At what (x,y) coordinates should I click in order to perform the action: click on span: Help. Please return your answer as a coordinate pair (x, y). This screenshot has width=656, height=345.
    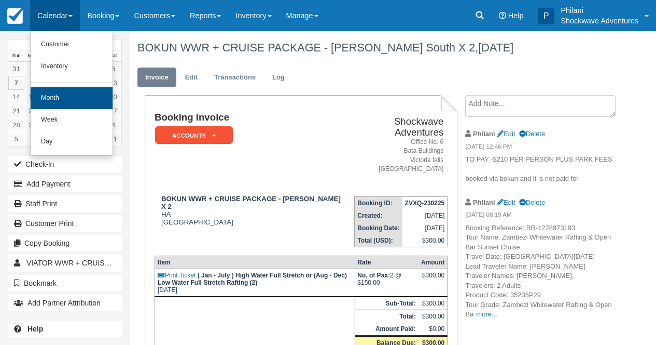
    Looking at the image, I should click on (516, 16).